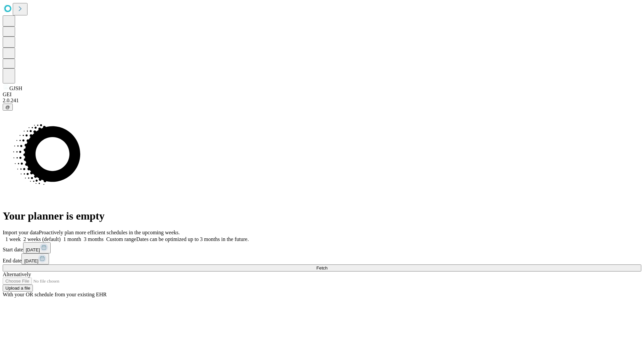  I want to click on span: GJSH, so click(16, 88).